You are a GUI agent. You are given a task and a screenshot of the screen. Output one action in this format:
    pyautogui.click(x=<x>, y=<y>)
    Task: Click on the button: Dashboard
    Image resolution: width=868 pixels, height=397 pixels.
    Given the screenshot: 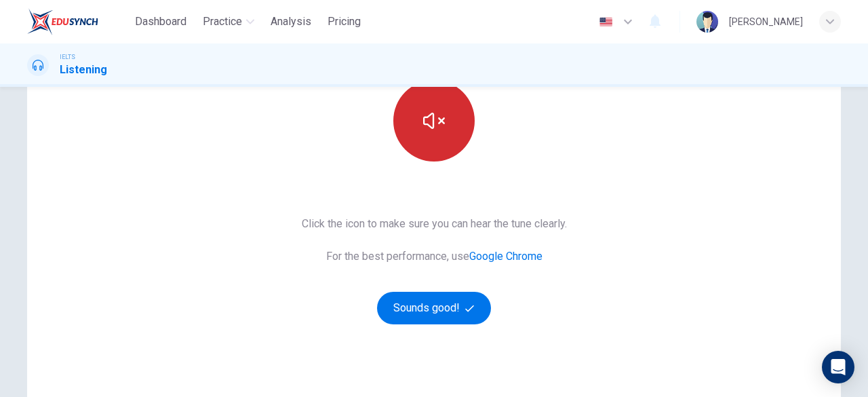 What is the action you would take?
    pyautogui.click(x=161, y=22)
    